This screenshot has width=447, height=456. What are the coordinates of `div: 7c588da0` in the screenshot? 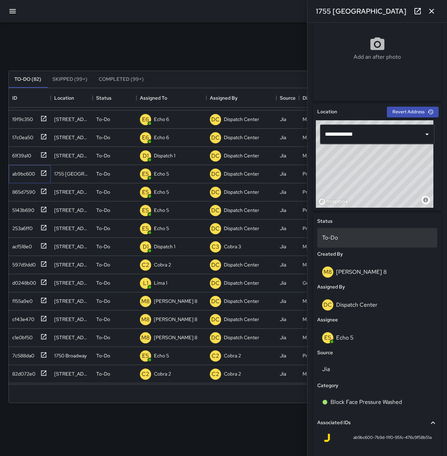 It's located at (22, 354).